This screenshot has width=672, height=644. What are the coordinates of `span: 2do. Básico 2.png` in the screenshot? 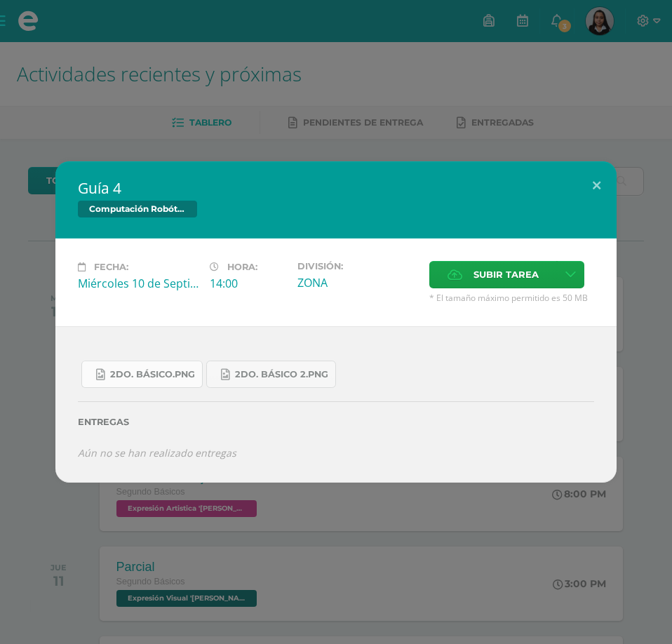 It's located at (281, 375).